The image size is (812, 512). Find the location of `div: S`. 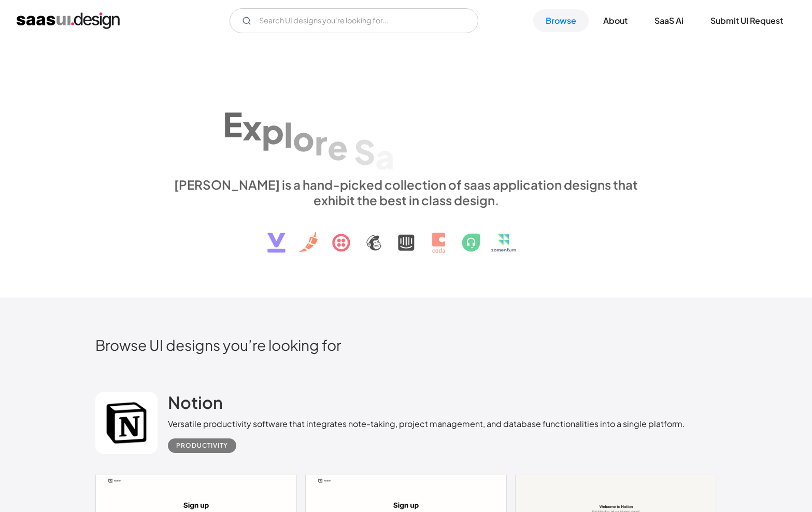

div: S is located at coordinates (365, 151).